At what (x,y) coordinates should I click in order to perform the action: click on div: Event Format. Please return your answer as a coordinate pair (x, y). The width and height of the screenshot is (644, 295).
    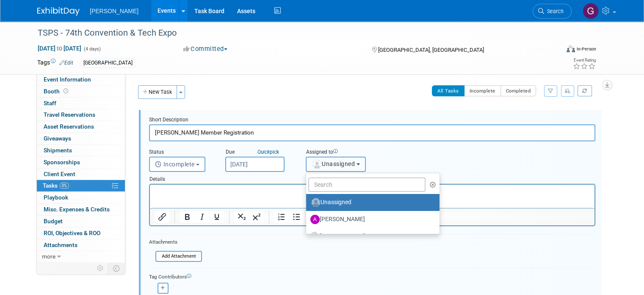
    Looking at the image, I should click on (555, 50).